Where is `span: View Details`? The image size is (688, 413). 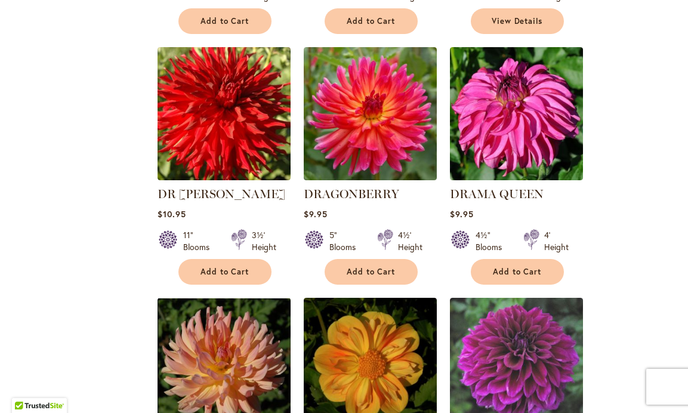 span: View Details is located at coordinates (517, 21).